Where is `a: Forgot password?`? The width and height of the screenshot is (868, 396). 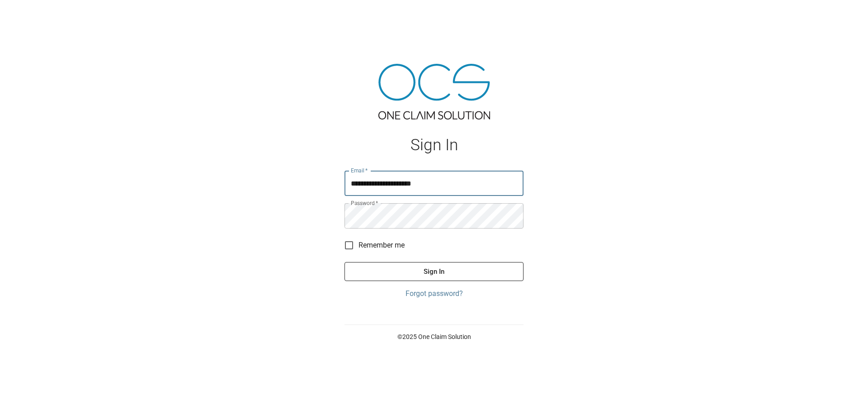
a: Forgot password? is located at coordinates (434, 294).